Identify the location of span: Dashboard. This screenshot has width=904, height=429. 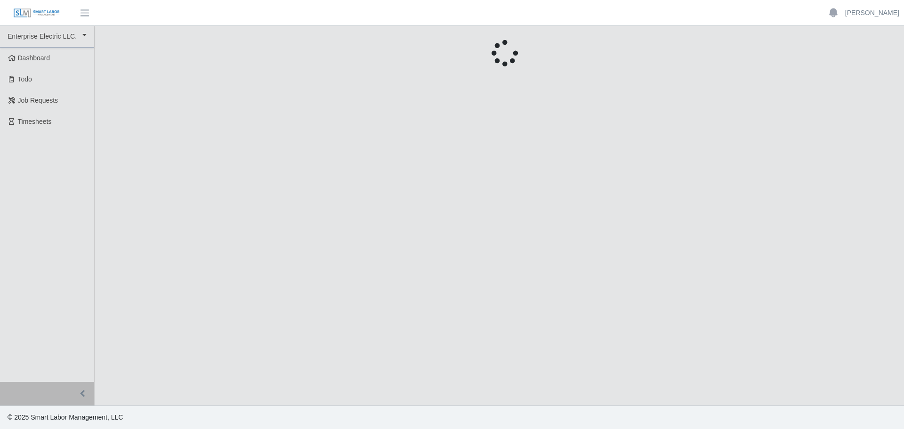
(34, 58).